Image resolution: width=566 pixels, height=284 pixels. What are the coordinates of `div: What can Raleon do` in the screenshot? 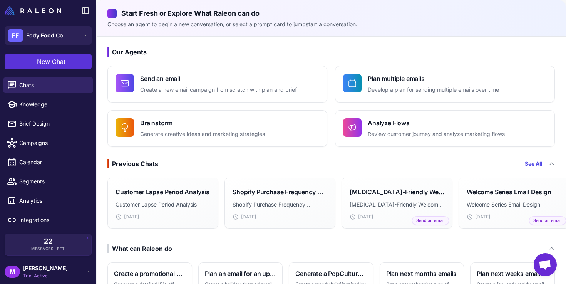 It's located at (140, 249).